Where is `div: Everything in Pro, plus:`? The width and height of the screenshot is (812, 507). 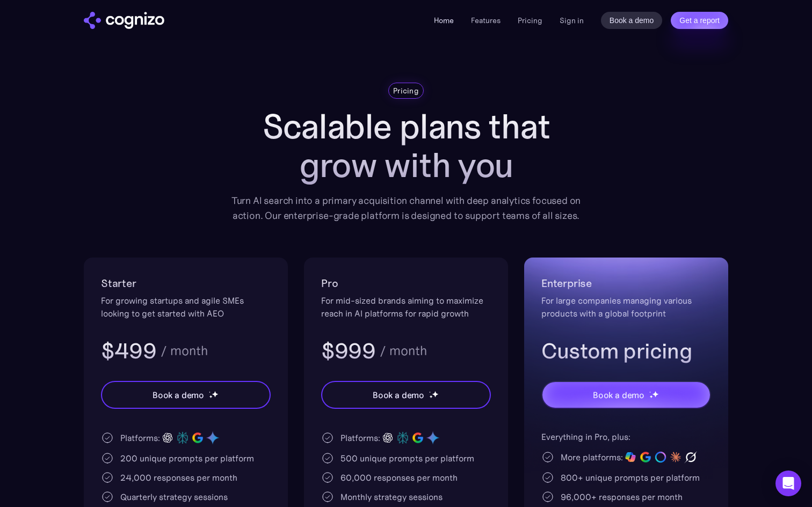 div: Everything in Pro, plus: is located at coordinates (626, 437).